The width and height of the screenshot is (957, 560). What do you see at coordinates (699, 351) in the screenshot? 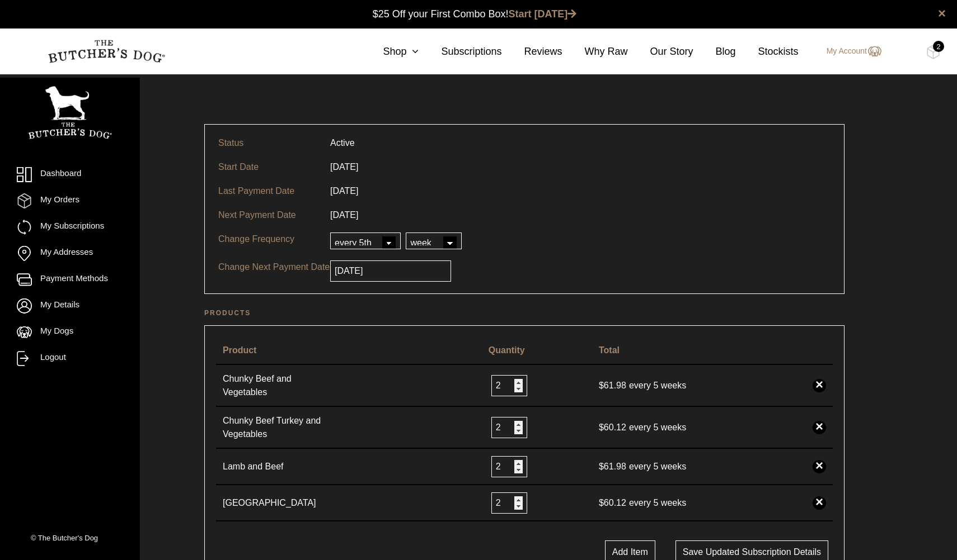
I see `th: Total` at bounding box center [699, 351].